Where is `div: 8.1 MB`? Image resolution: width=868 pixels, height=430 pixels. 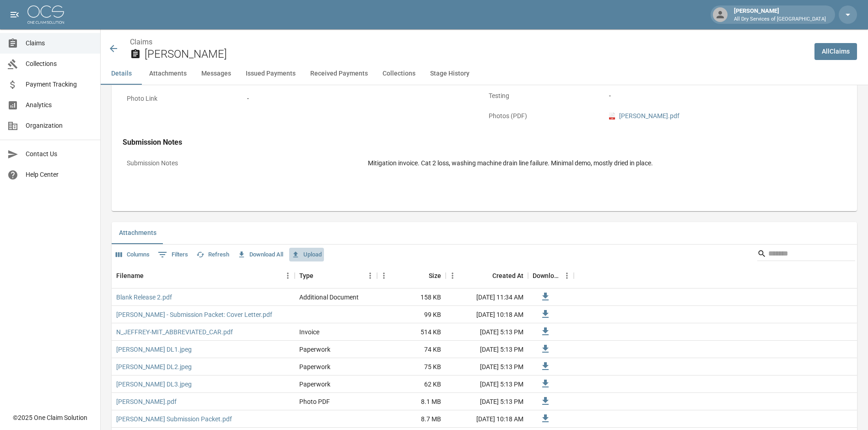
div: 8.1 MB is located at coordinates (411, 402).